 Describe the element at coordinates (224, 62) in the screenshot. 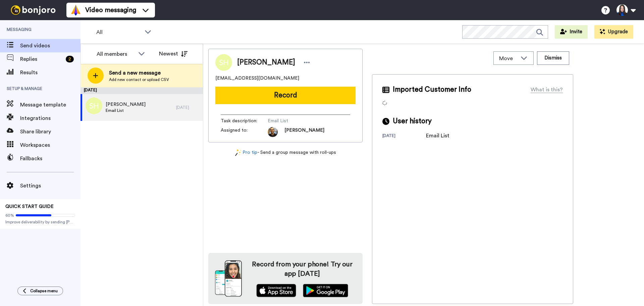

I see `img: Image of Simcha Heisler` at that location.